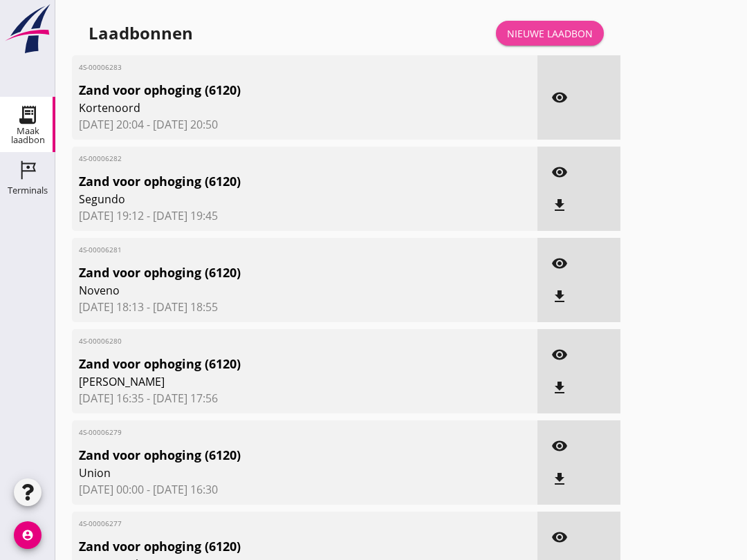  What do you see at coordinates (28, 29) in the screenshot?
I see `img: logo-small.a267ee39.svg` at bounding box center [28, 29].